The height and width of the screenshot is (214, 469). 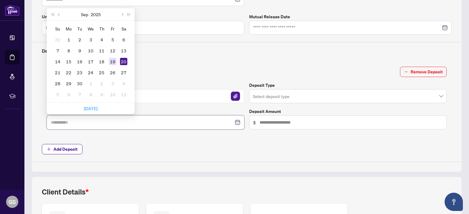 What do you see at coordinates (124, 29) in the screenshot?
I see `th: Sa` at bounding box center [124, 29].